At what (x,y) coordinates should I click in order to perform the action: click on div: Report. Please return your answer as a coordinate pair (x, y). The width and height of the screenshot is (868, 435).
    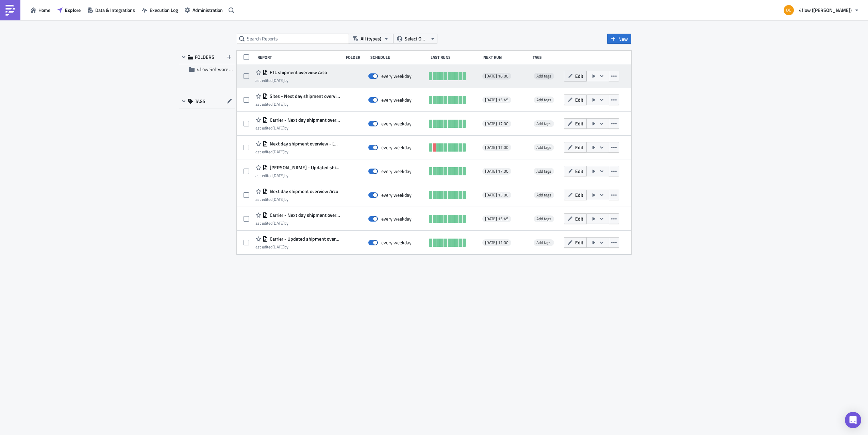
    Looking at the image, I should click on (300, 57).